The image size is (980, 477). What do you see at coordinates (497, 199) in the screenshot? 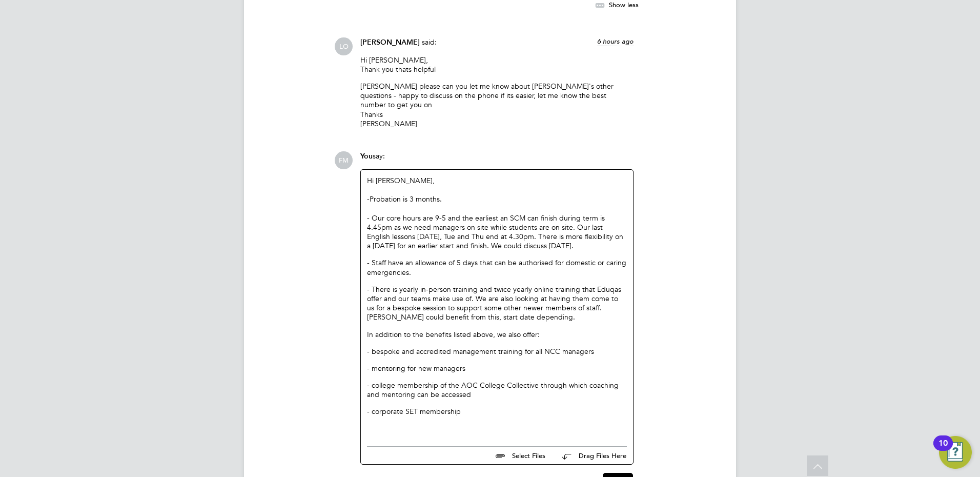
I see `div: -Probation is 3 months.` at bounding box center [497, 199].